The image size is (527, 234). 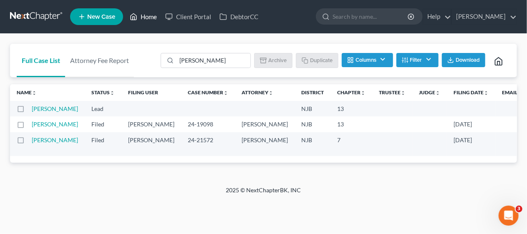 What do you see at coordinates (430, 92) in the screenshot?
I see `a: Judgeunfold_more` at bounding box center [430, 92].